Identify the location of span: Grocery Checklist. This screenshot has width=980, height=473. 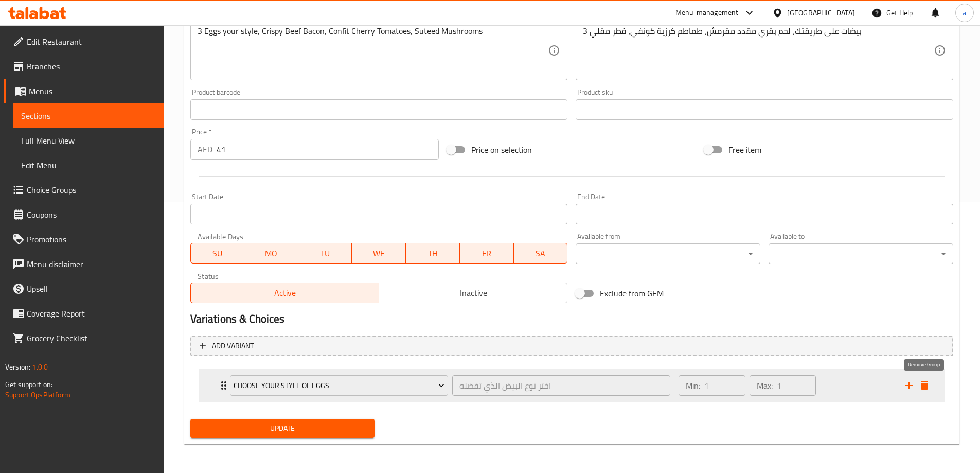
(91, 338).